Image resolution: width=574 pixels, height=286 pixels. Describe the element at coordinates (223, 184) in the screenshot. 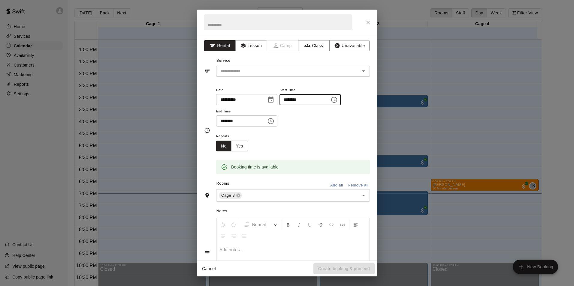

I see `span: Rooms` at that location.